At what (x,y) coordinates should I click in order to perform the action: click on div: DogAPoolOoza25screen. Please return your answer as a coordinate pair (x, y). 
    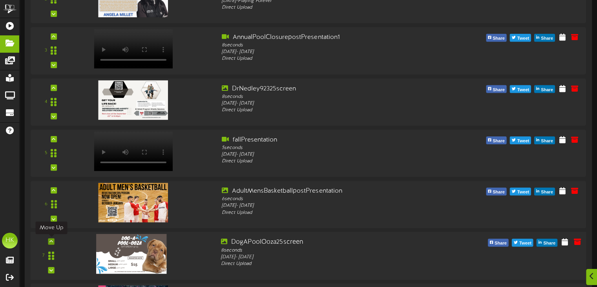
    Looking at the image, I should click on (331, 242).